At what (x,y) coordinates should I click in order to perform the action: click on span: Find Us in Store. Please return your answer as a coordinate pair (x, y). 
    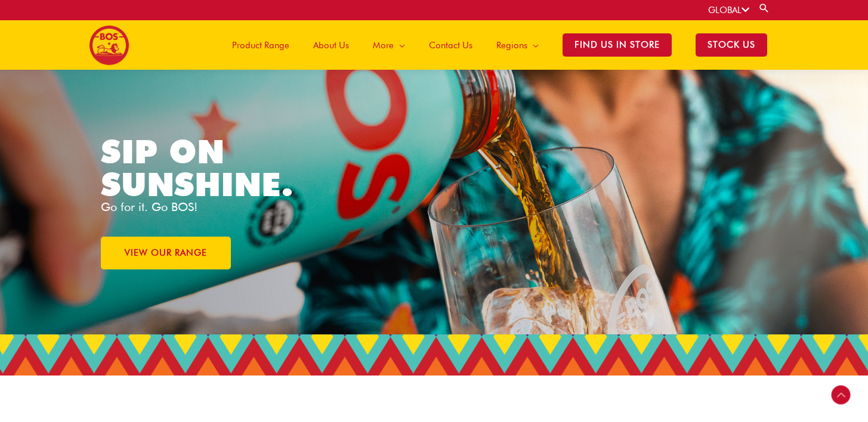
    Looking at the image, I should click on (617, 45).